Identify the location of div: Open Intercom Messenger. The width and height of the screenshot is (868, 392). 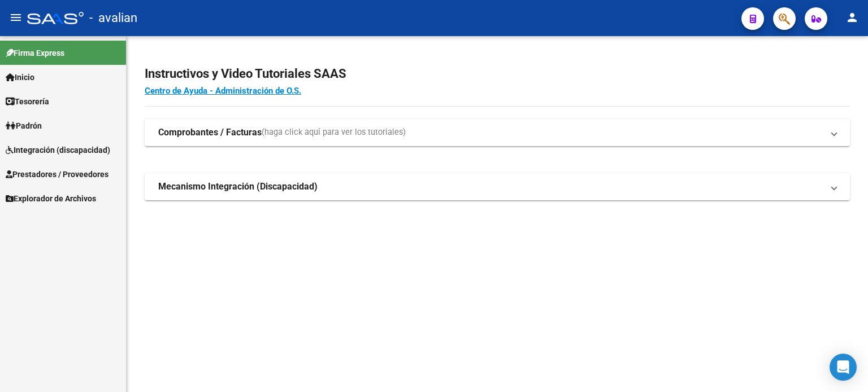
(843, 367).